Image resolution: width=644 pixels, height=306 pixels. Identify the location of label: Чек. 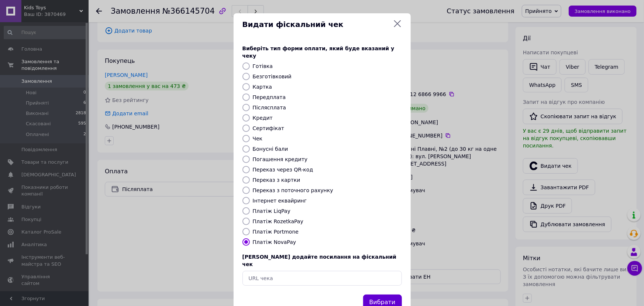
(258, 139).